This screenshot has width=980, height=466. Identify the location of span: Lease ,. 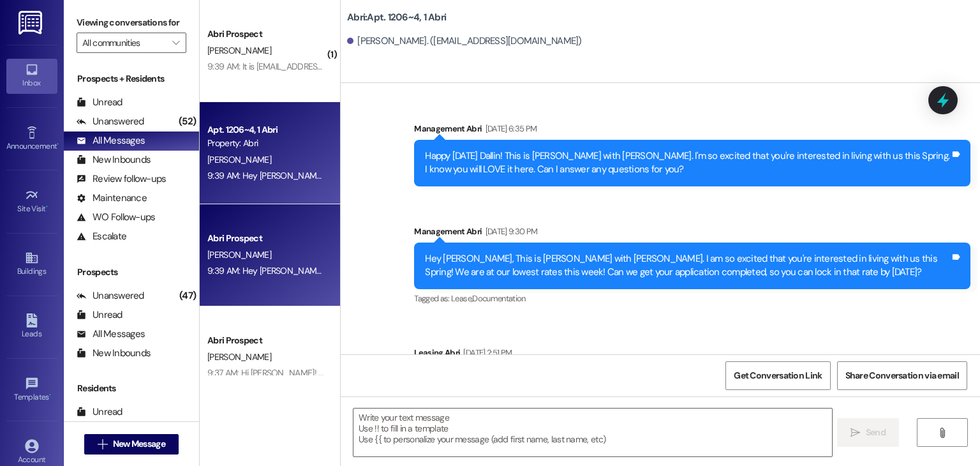
(461, 298).